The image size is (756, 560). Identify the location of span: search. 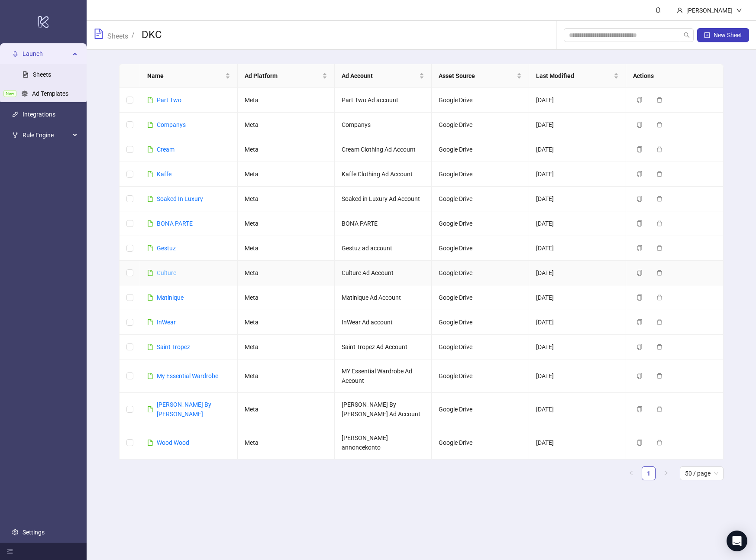
(687, 35).